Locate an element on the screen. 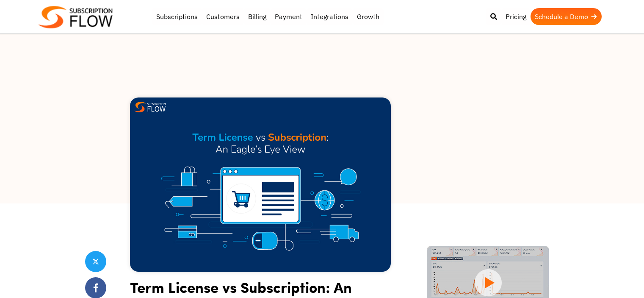 This screenshot has height=298, width=644. a: Customers is located at coordinates (223, 16).